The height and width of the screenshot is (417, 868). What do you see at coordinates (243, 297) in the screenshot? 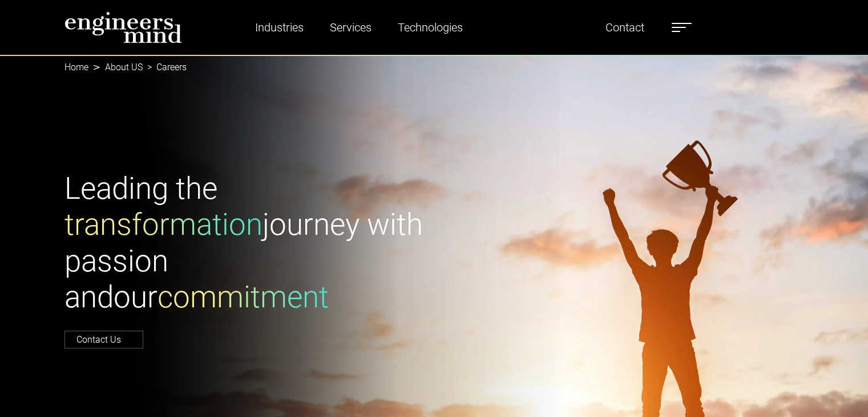
I see `span: commitment` at bounding box center [243, 297].